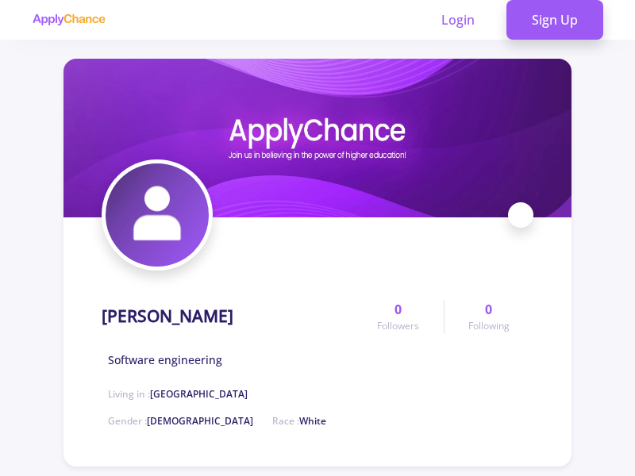 Image resolution: width=635 pixels, height=476 pixels. I want to click on span: White, so click(313, 421).